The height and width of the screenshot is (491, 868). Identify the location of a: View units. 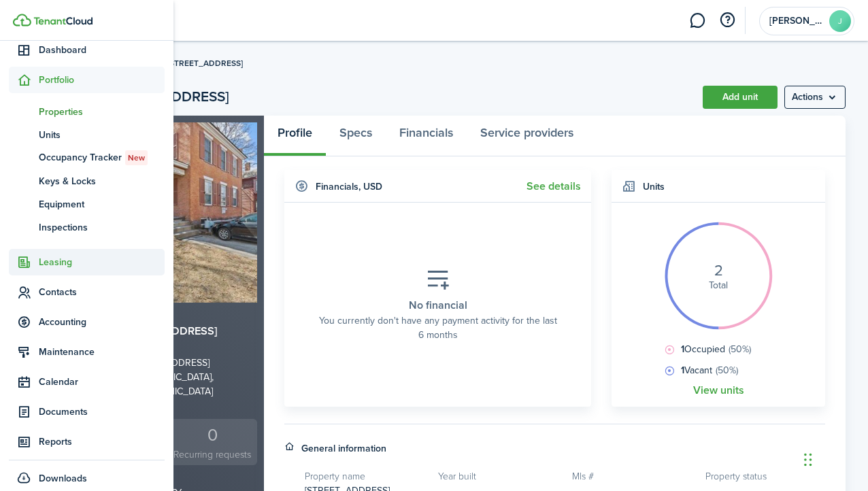
(718, 390).